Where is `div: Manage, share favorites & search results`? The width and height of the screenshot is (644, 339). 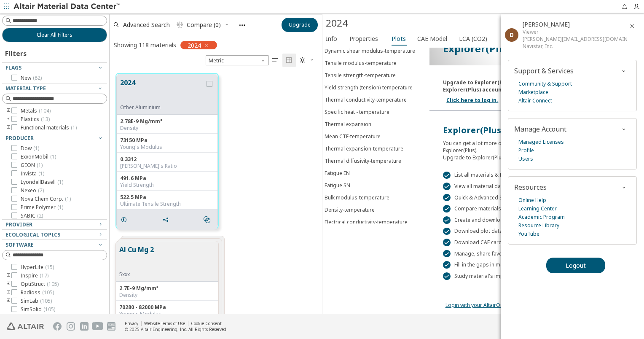
div: Manage, share favorites & search results is located at coordinates (536, 254).